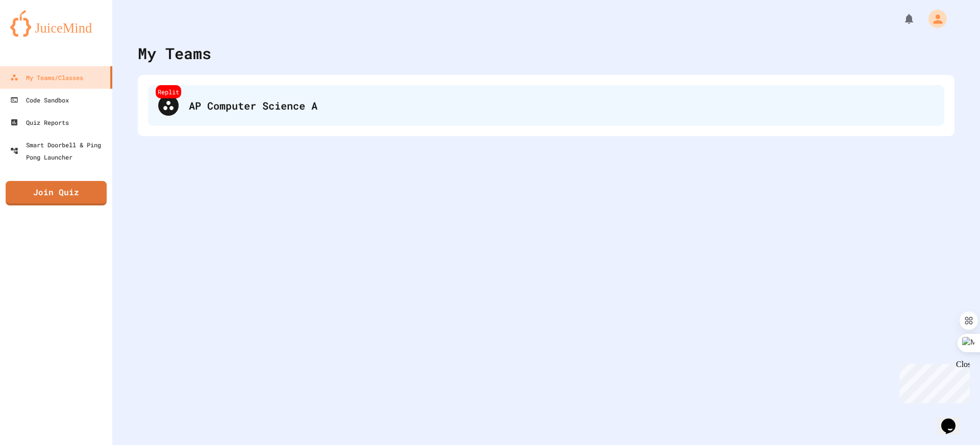  I want to click on div: My Teams, so click(175, 53).